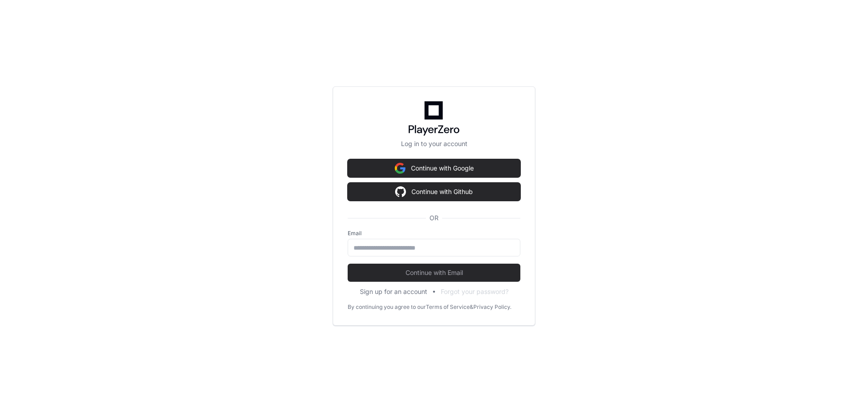  What do you see at coordinates (492, 307) in the screenshot?
I see `a: Privacy Policy.` at bounding box center [492, 307].